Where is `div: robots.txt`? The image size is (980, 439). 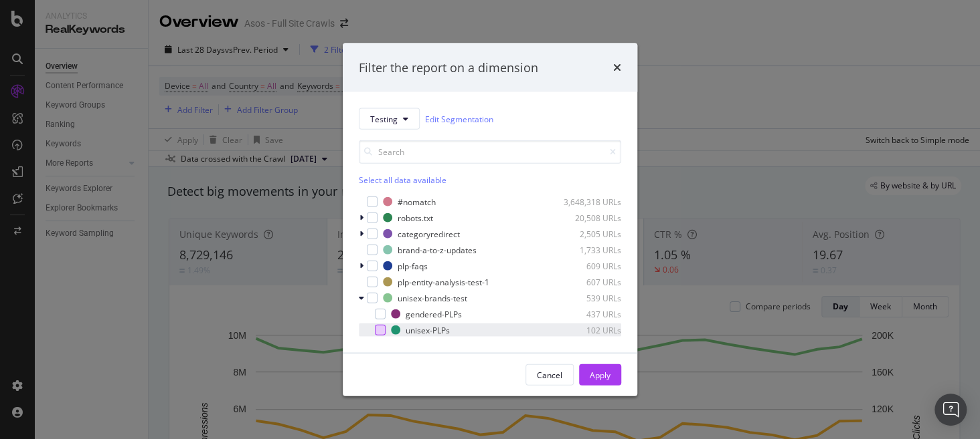
div: robots.txt is located at coordinates (415, 217).